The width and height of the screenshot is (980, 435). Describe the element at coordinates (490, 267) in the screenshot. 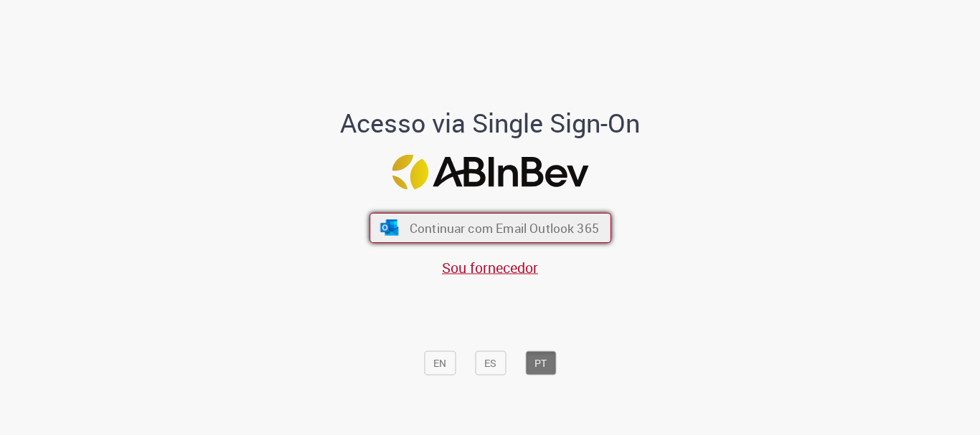

I see `a: Sou fornecedor` at that location.